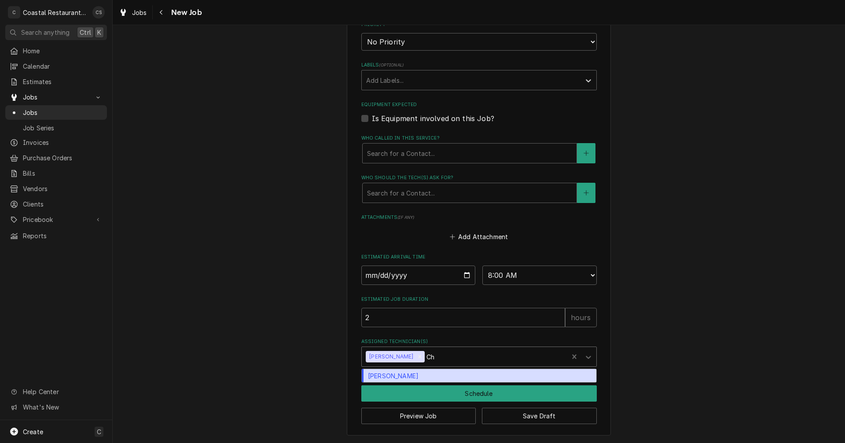  What do you see at coordinates (56, 407) in the screenshot?
I see `a: Go to What's New` at bounding box center [56, 407].